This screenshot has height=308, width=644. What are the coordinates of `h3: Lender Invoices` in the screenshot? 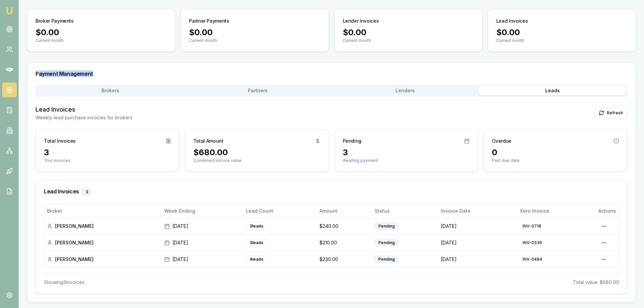 It's located at (361, 21).